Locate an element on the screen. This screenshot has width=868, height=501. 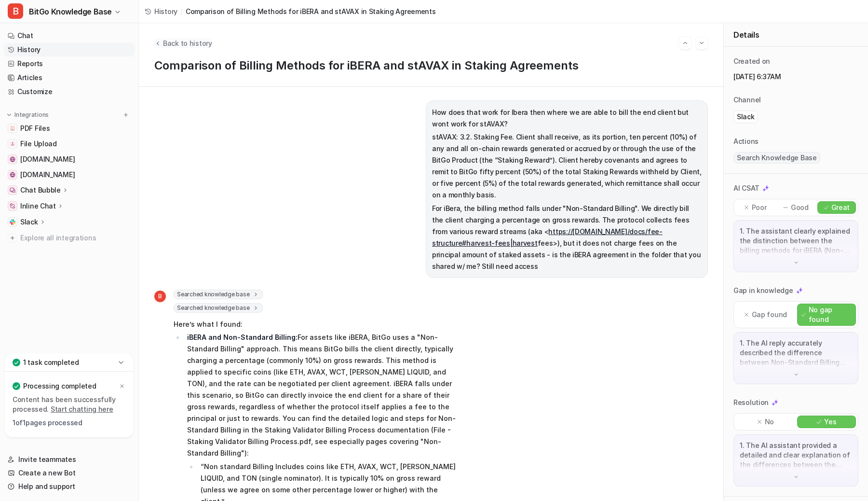
img: Chat Bubble is located at coordinates (13, 190).